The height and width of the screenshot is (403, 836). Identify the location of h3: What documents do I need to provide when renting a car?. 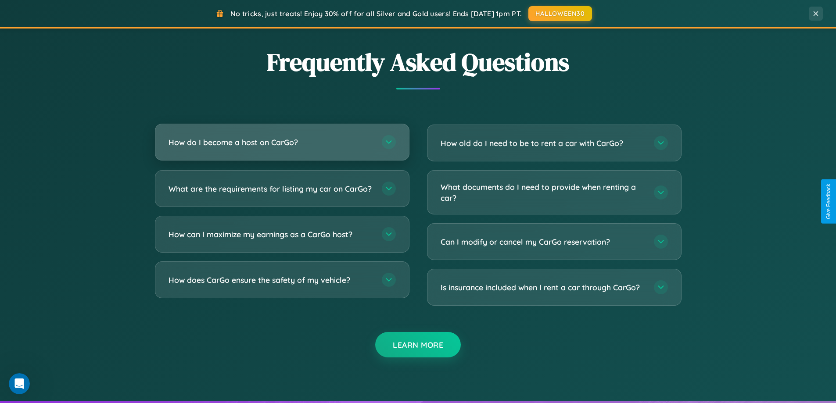
(543, 192).